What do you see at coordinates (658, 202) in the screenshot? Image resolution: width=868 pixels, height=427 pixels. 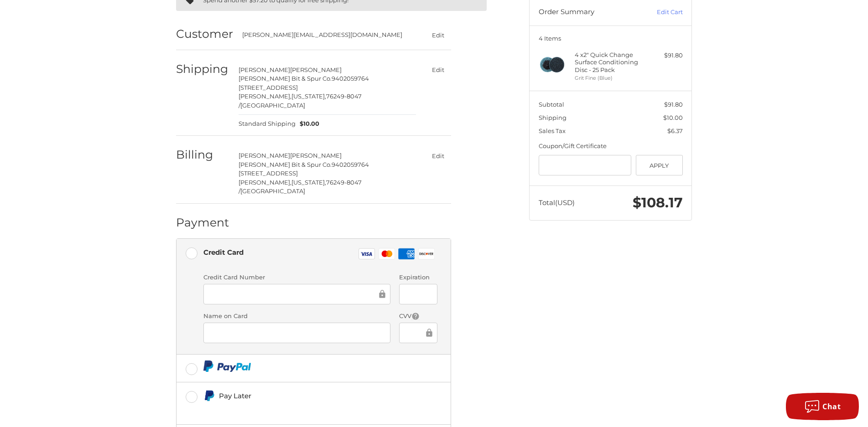 I see `span: $108.17` at bounding box center [658, 202].